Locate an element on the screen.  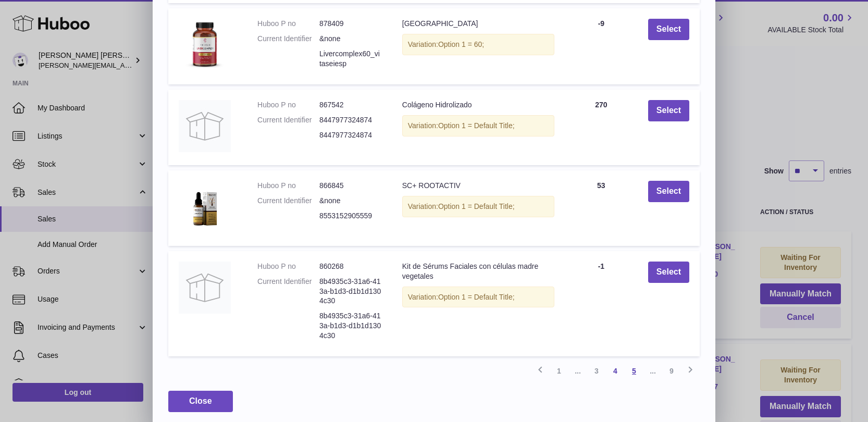
span: Option 1 = 60; is located at coordinates (461, 44).